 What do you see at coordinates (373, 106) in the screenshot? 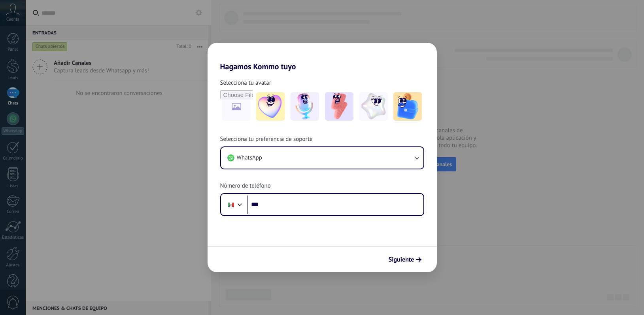
I see `img: -4.jpeg` at bounding box center [373, 106].